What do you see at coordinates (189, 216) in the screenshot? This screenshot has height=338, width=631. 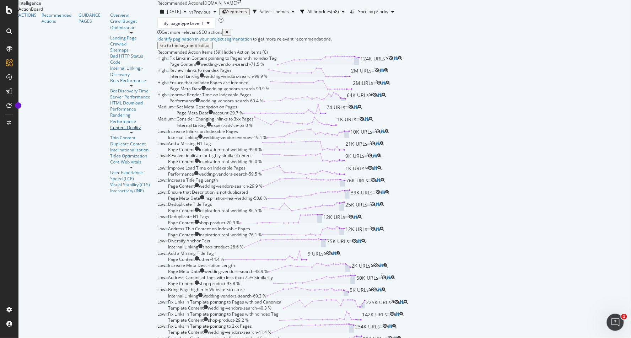 I see `div: Deduplicate H1 Tags` at bounding box center [189, 216].